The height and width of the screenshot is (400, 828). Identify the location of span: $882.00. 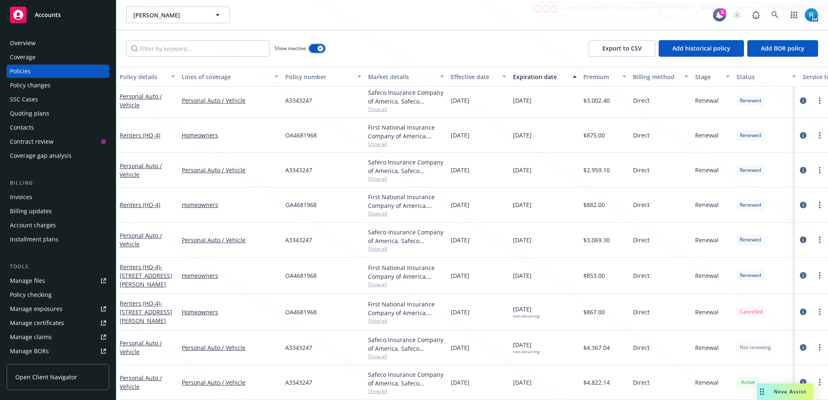
(594, 205).